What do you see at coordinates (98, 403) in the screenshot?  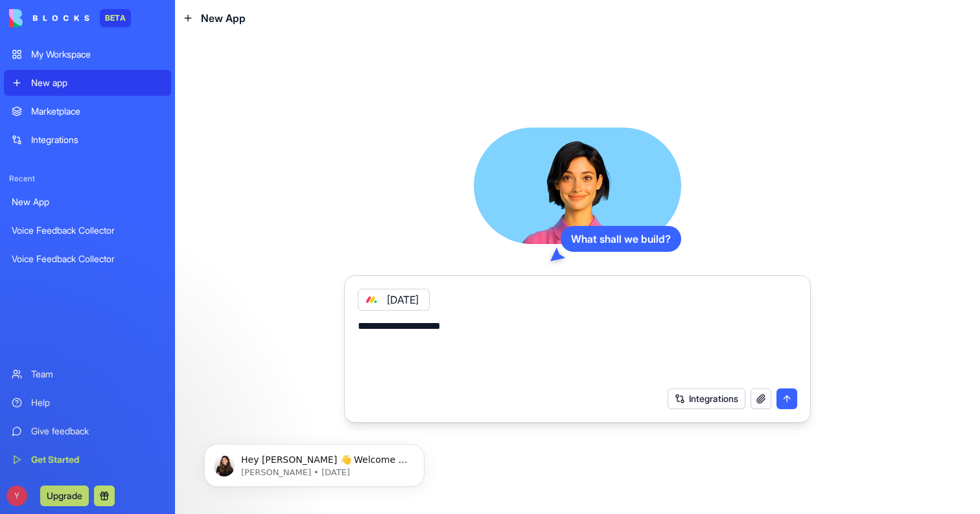 I see `div: Help` at bounding box center [98, 403].